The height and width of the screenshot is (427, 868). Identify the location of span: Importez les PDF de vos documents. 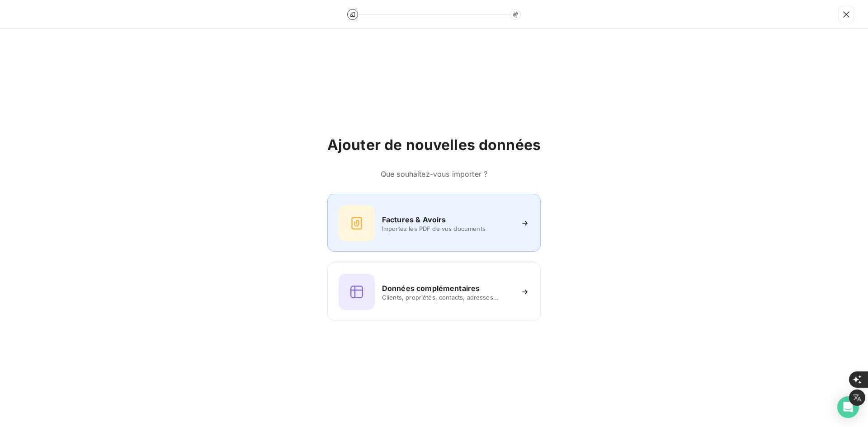
(448, 229).